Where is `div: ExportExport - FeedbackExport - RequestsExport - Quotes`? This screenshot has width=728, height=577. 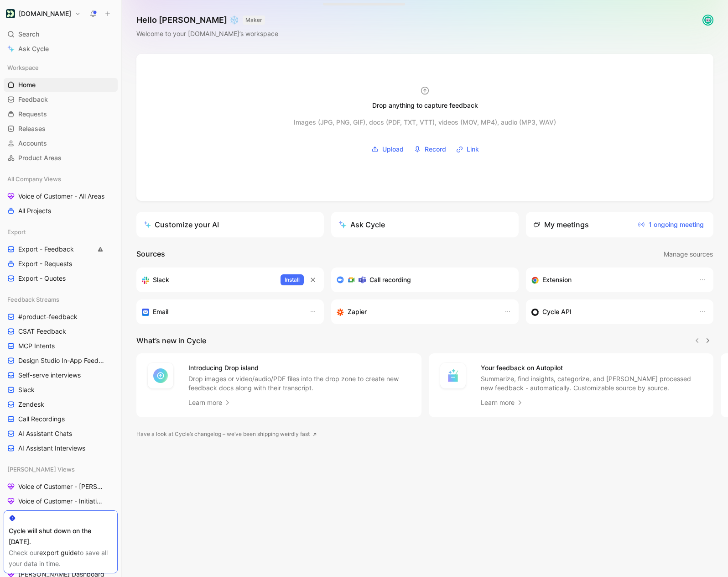
div: ExportExport - FeedbackExport - RequestsExport - Quotes is located at coordinates (61, 255).